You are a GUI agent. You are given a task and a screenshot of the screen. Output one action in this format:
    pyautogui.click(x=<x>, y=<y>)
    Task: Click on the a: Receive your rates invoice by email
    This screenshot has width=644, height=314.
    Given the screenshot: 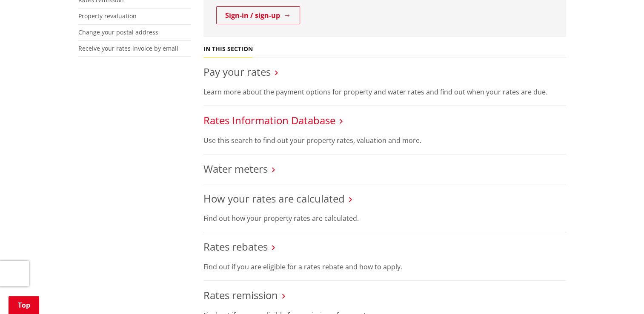 What is the action you would take?
    pyautogui.click(x=128, y=48)
    